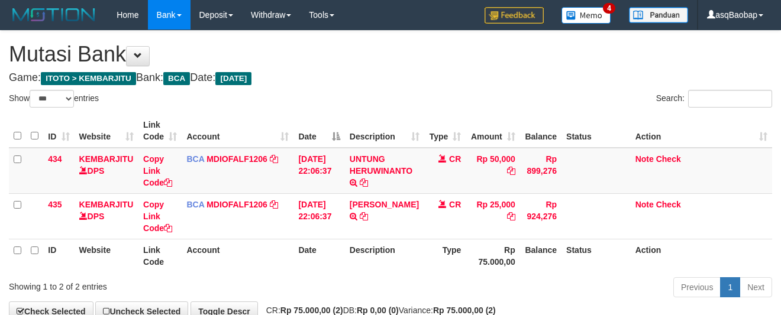 This screenshot has height=315, width=781. What do you see at coordinates (237, 256) in the screenshot?
I see `th: Account` at bounding box center [237, 256].